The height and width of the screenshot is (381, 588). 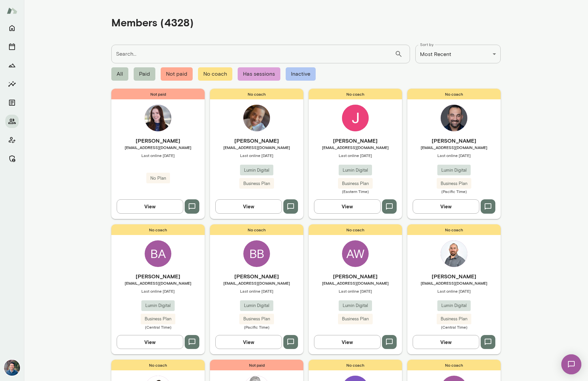 What do you see at coordinates (426, 44) in the screenshot?
I see `label: Sort by` at bounding box center [426, 44].